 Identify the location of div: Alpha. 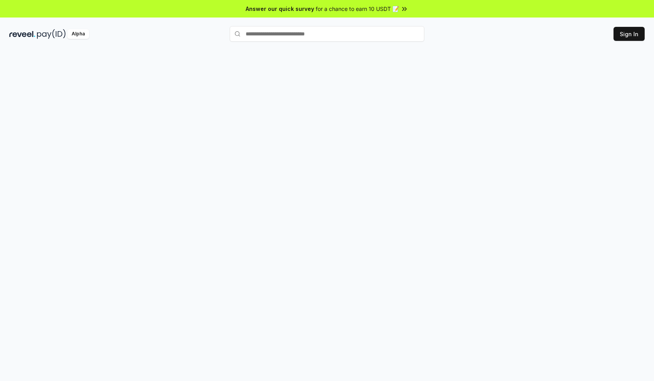
(78, 34).